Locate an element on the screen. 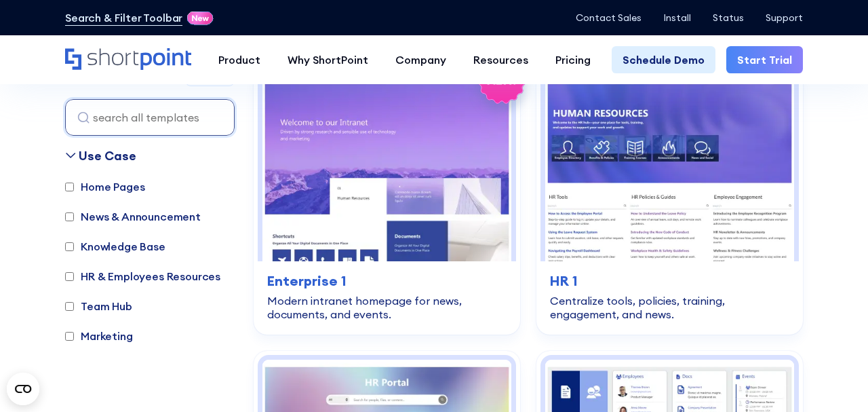 The image size is (868, 412). a: Product is located at coordinates (239, 60).